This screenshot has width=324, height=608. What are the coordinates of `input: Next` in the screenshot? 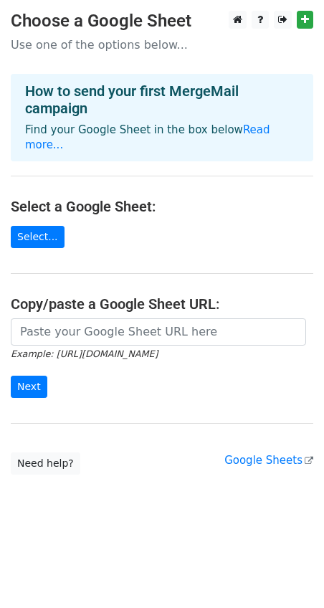 It's located at (29, 387).